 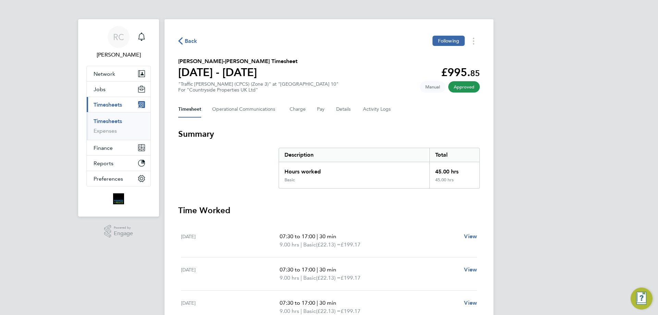 I want to click on button: Timesheet, so click(x=189, y=109).